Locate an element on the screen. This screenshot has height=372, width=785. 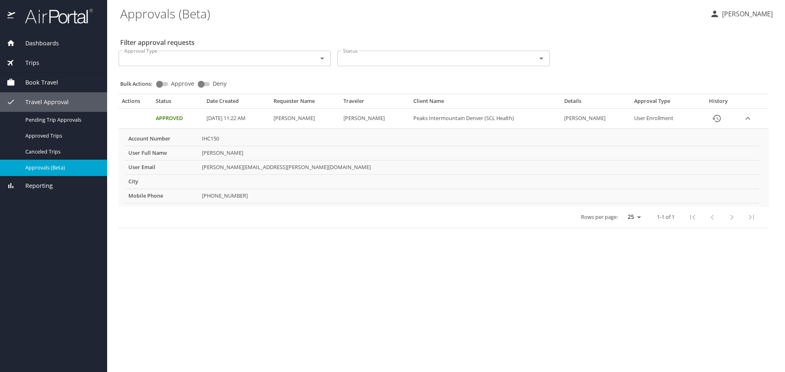
span: Travel Approval is located at coordinates (42, 102).